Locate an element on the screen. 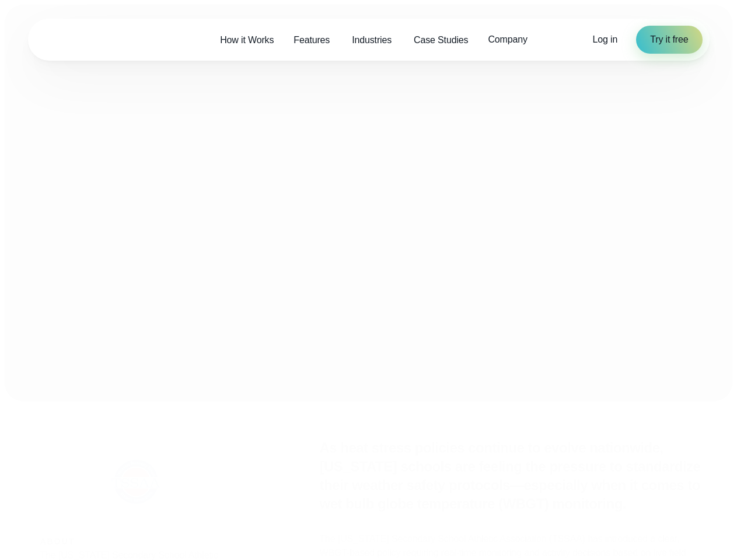 The width and height of the screenshot is (737, 560). span: Try it free is located at coordinates (669, 39).